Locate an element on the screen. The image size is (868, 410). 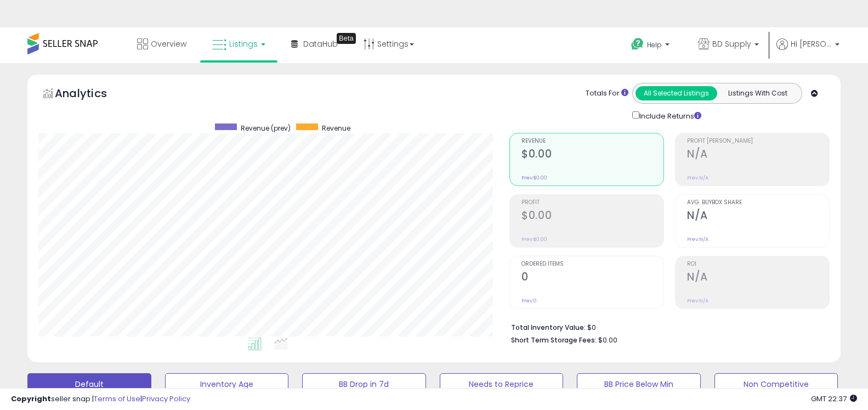
button: BB Drop in 7d is located at coordinates (364, 384).